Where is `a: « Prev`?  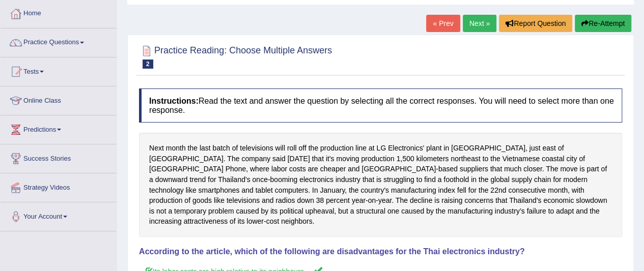
a: « Prev is located at coordinates (443, 23).